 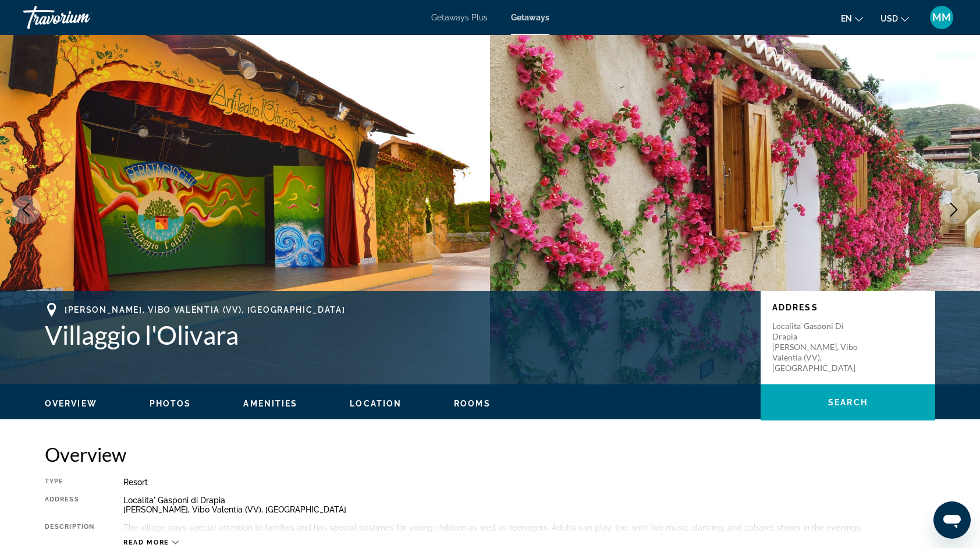 What do you see at coordinates (848, 403) in the screenshot?
I see `span: Search` at bounding box center [848, 403].